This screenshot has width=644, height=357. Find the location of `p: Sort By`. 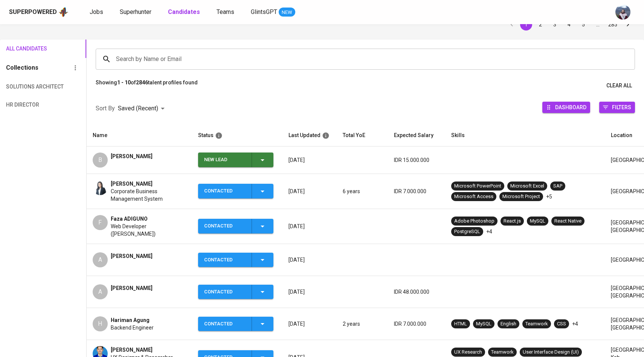

p: Sort By is located at coordinates (105, 109).